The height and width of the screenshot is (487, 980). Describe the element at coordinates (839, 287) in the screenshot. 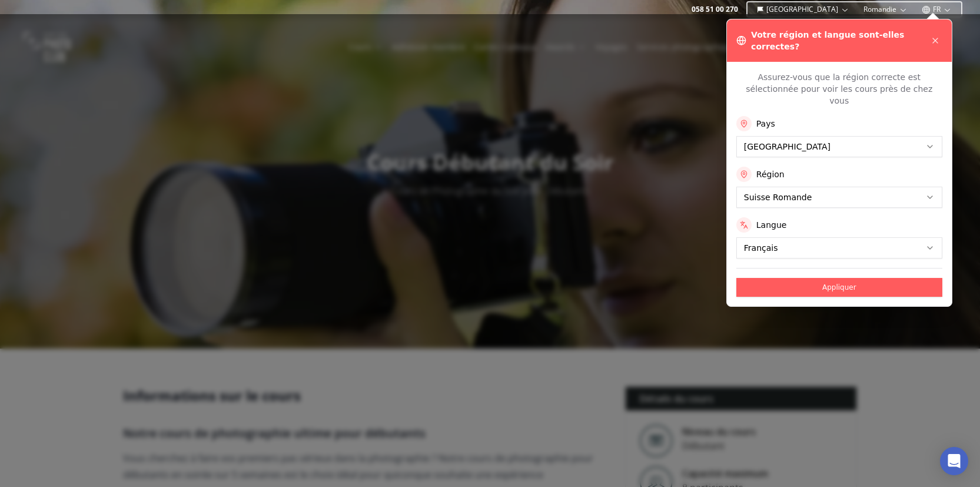

I see `button: Appliquer` at that location.